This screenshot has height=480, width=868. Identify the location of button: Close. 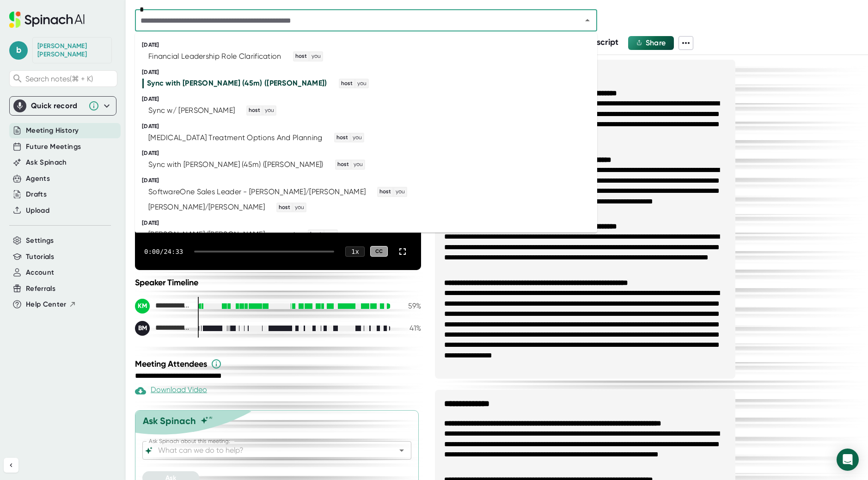
(587, 21).